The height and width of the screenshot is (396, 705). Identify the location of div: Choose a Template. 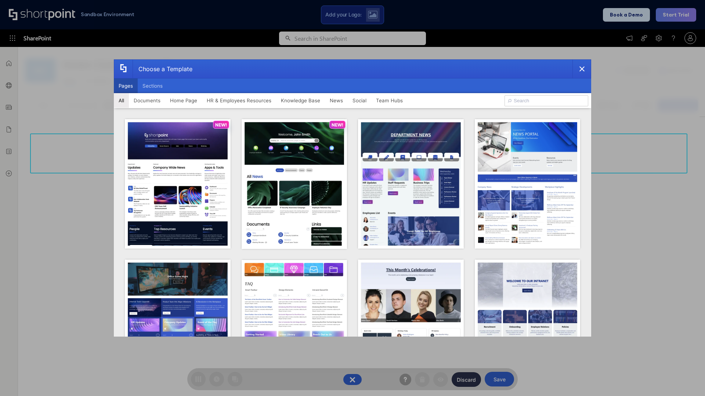
(162, 69).